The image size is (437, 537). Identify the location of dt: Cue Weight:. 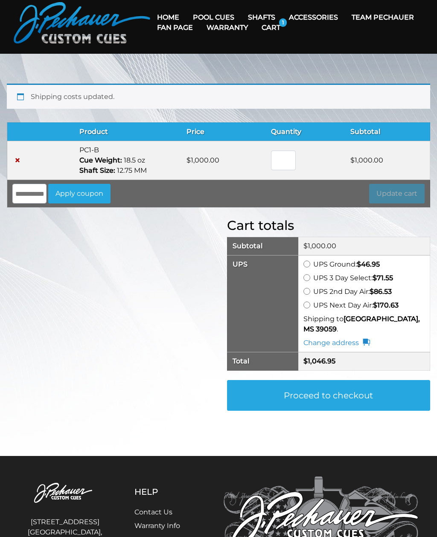
(101, 160).